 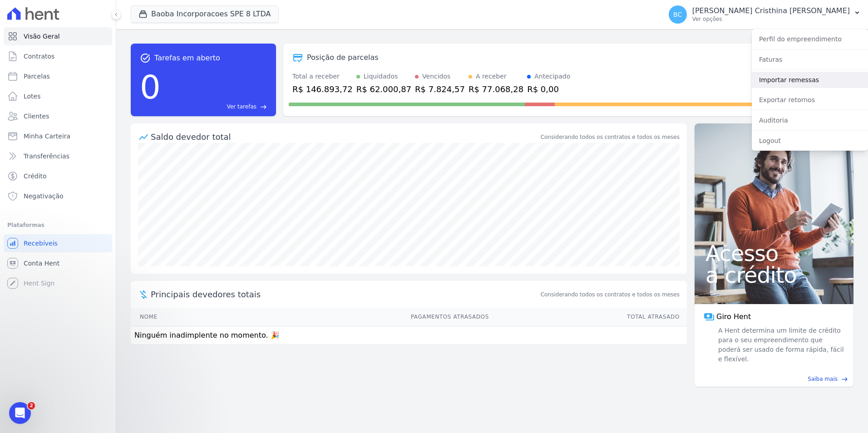 What do you see at coordinates (774, 275) in the screenshot?
I see `span: a crédito` at bounding box center [774, 275].